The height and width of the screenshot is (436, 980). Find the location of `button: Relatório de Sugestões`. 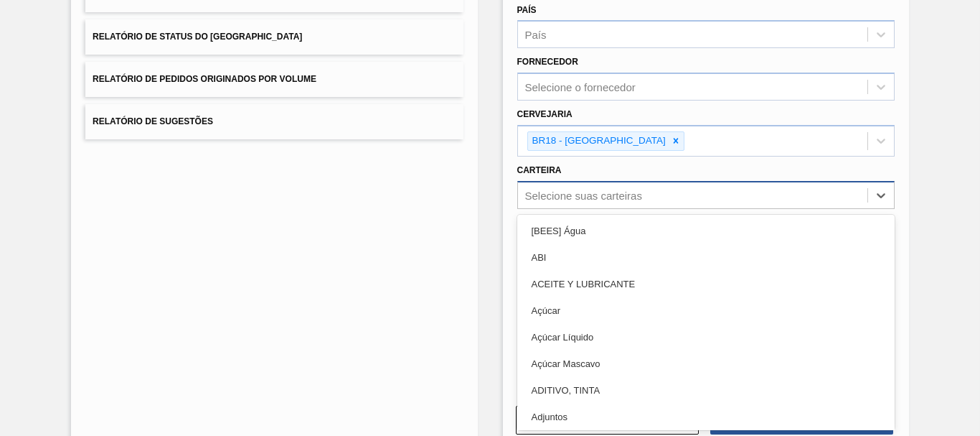

button: Relatório de Sugestões is located at coordinates (274, 121).